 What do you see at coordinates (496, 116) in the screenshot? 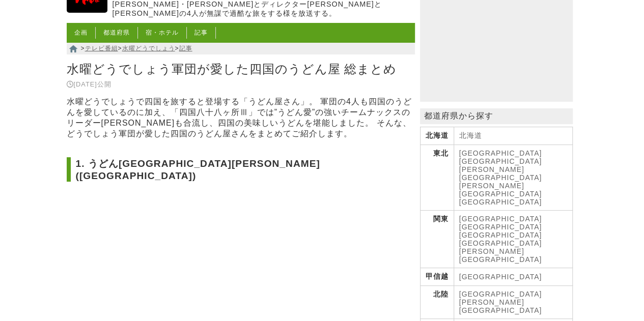
I see `p: 都道府県から探す` at bounding box center [496, 116].